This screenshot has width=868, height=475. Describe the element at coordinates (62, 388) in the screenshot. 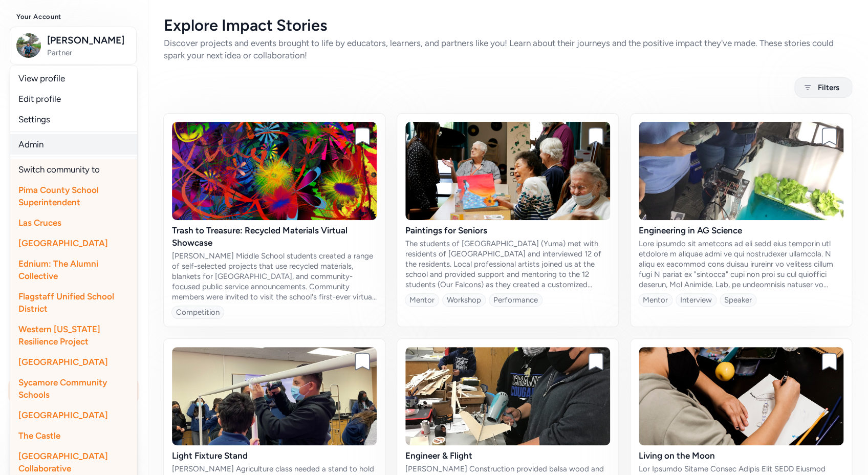

I see `span: Sycamore Community Schools` at that location.